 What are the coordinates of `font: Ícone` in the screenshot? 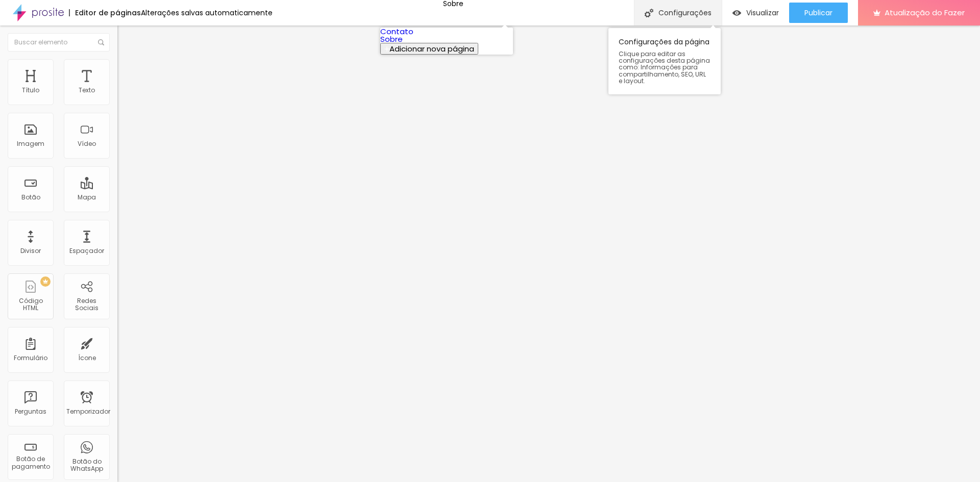 It's located at (87, 357).